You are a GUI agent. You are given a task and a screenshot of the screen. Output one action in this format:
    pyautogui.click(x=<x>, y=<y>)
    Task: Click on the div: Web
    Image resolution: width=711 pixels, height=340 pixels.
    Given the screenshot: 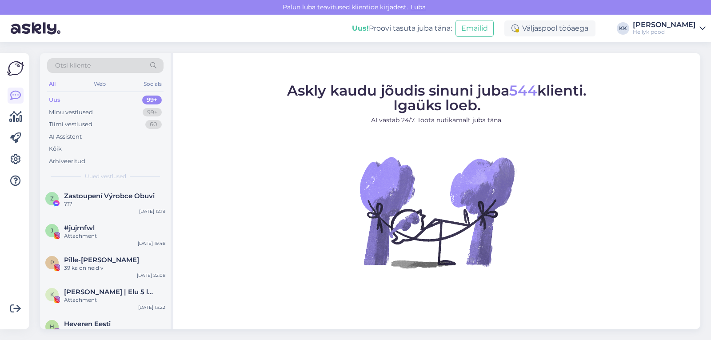 What is the action you would take?
    pyautogui.click(x=100, y=84)
    